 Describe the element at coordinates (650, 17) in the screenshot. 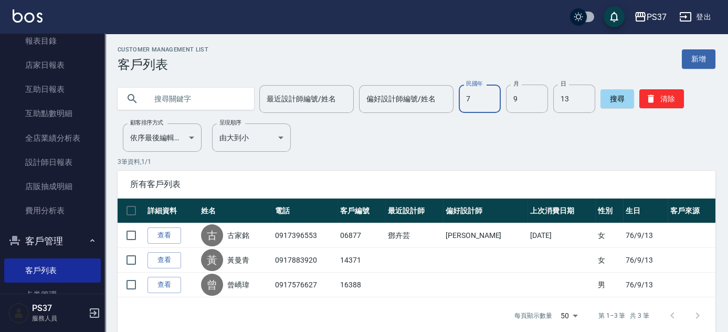

I see `button: PS37` at that location.